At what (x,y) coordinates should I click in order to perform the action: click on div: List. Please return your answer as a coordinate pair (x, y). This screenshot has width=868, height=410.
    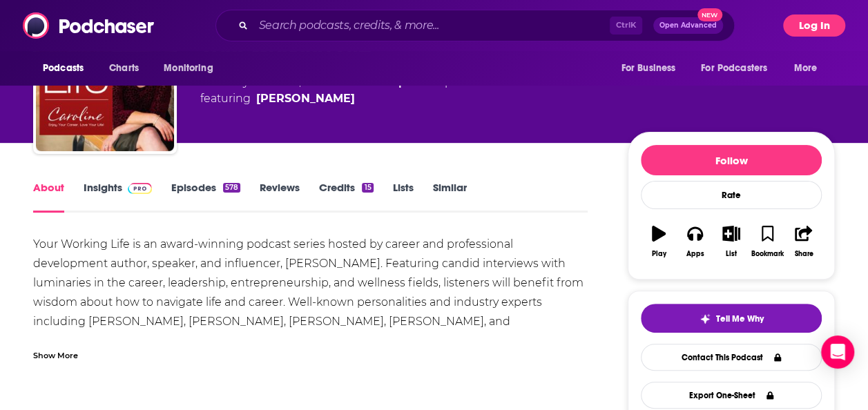
    Looking at the image, I should click on (731, 254).